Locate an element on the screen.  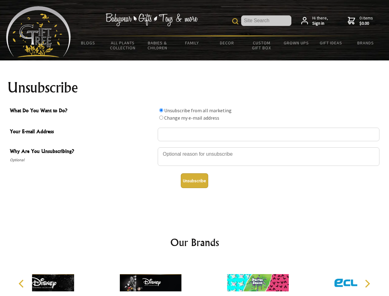
a: Hi there,Sign in is located at coordinates (314, 21).